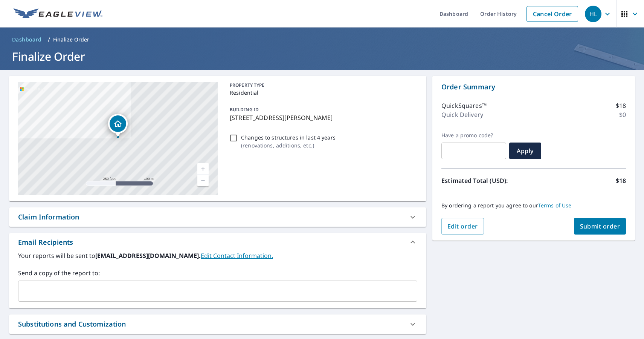 This screenshot has height=339, width=644. I want to click on span: Dashboard, so click(27, 39).